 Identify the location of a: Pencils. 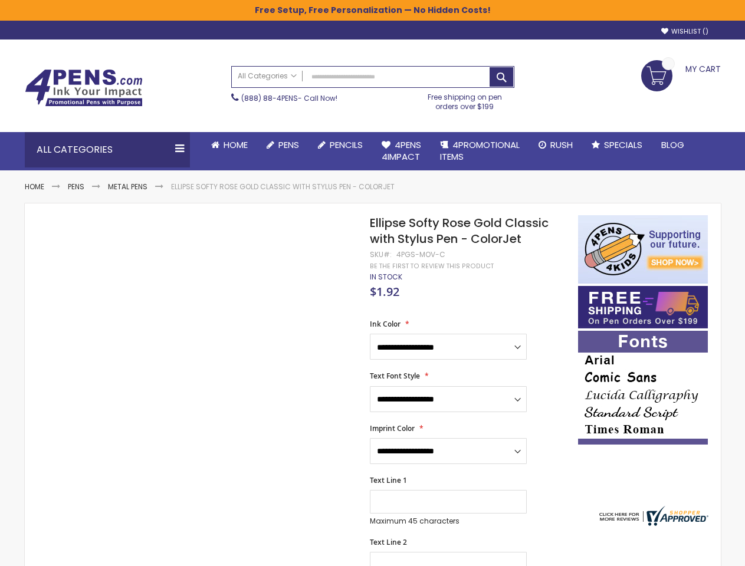
(340, 145).